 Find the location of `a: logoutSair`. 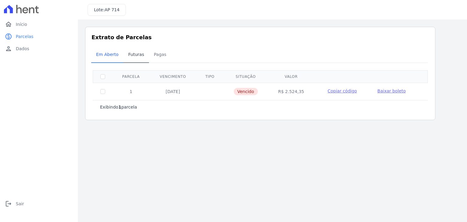

a: logoutSair is located at coordinates (39, 204).